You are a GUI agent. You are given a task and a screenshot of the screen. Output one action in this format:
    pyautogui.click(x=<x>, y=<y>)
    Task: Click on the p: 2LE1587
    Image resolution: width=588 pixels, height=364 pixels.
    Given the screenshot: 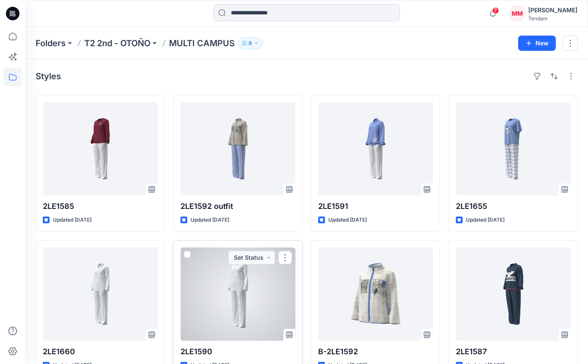 What is the action you would take?
    pyautogui.click(x=513, y=351)
    